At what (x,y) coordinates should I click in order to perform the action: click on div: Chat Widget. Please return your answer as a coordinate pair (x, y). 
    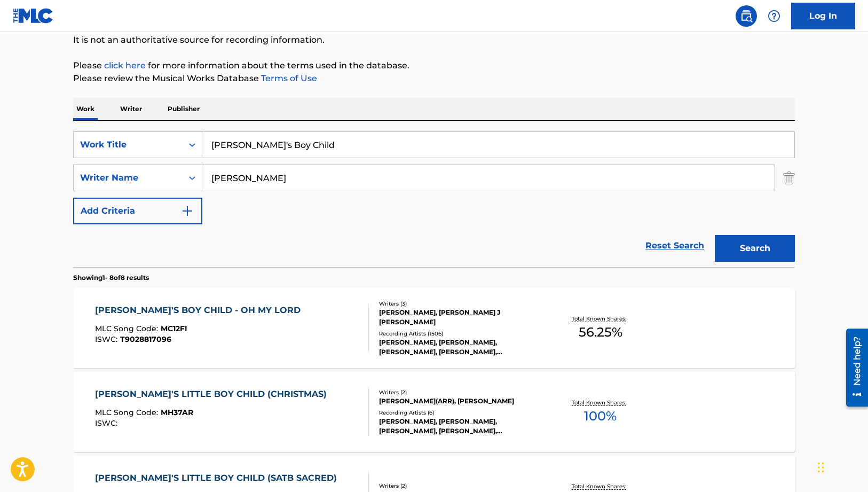
    Looking at the image, I should click on (841, 466).